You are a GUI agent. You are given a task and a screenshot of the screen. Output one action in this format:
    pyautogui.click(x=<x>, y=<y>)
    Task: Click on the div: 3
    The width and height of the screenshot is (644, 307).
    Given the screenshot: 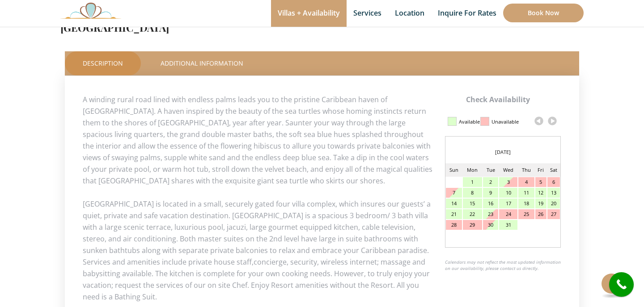 What is the action you would take?
    pyautogui.click(x=508, y=182)
    